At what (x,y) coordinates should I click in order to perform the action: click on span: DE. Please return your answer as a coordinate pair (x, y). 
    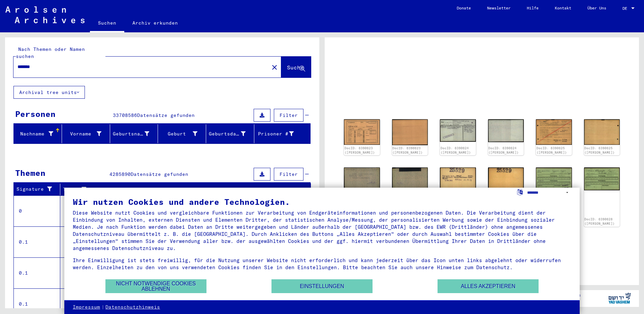
    Looking at the image, I should click on (626, 9).